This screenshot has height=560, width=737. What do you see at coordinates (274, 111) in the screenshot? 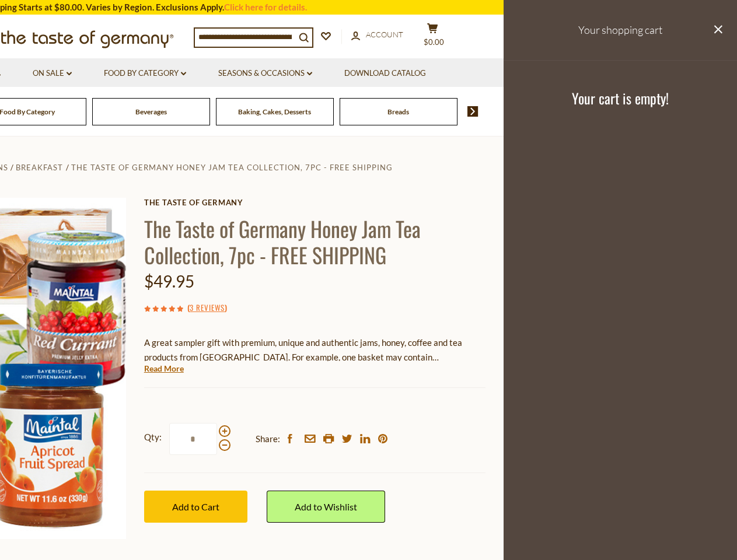
I see `a: Baking, Cakes, Desserts` at bounding box center [274, 111].